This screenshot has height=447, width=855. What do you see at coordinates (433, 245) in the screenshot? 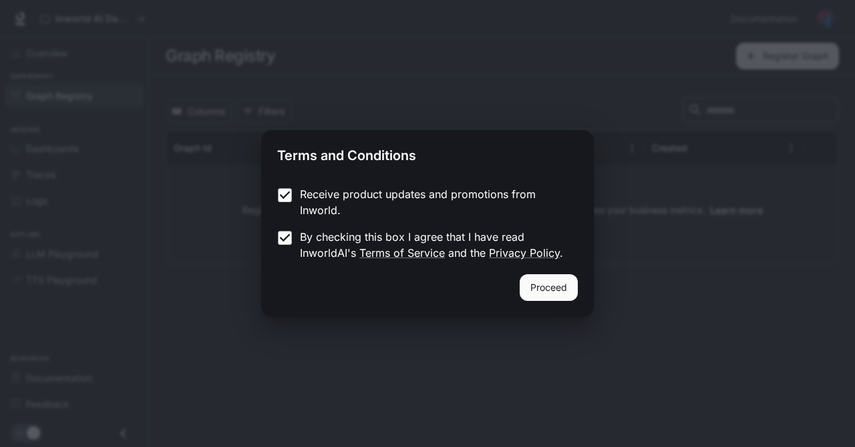
I see `p: By checking this box I agree that I have read InworldAI's and the .` at bounding box center [433, 245].